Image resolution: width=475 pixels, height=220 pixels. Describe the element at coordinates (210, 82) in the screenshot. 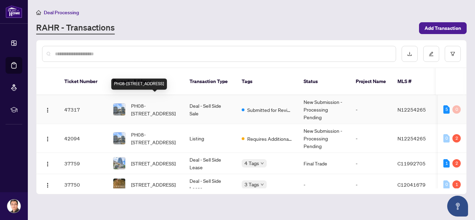

I see `th: Transaction Type` at that location.